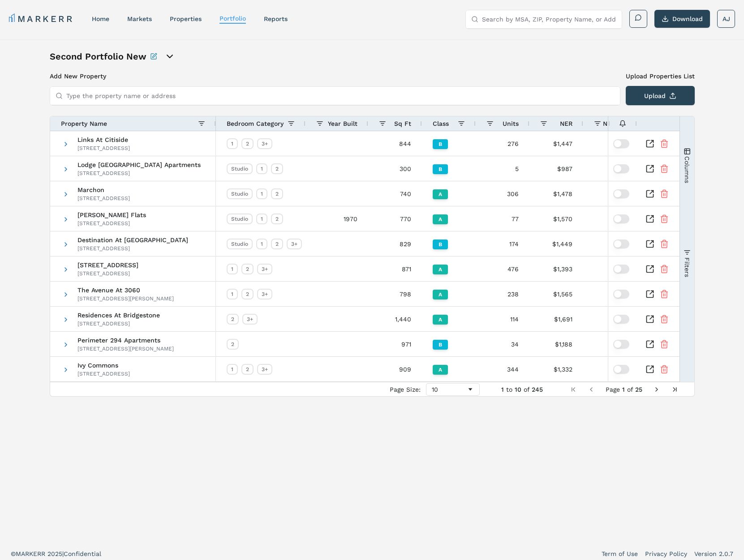 The width and height of the screenshot is (744, 560). I want to click on a: properties, so click(186, 19).